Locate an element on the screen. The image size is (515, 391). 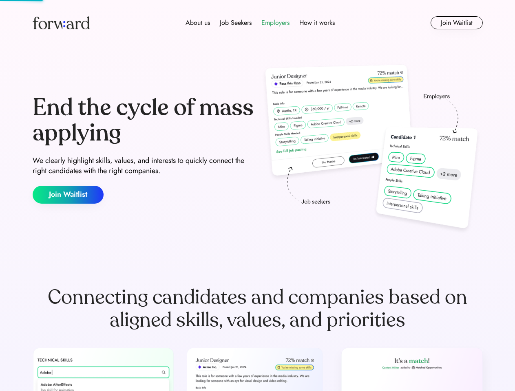
div: How it works is located at coordinates (317, 23).